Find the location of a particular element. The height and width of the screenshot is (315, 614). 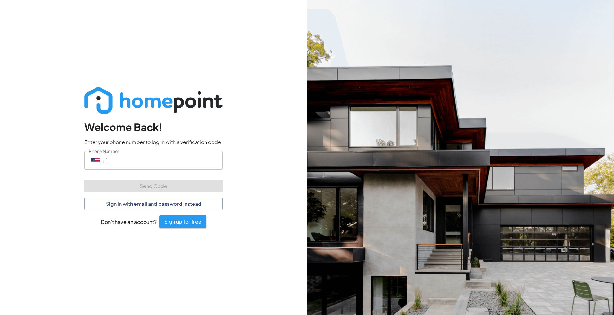

img: Logo is located at coordinates (153, 100).